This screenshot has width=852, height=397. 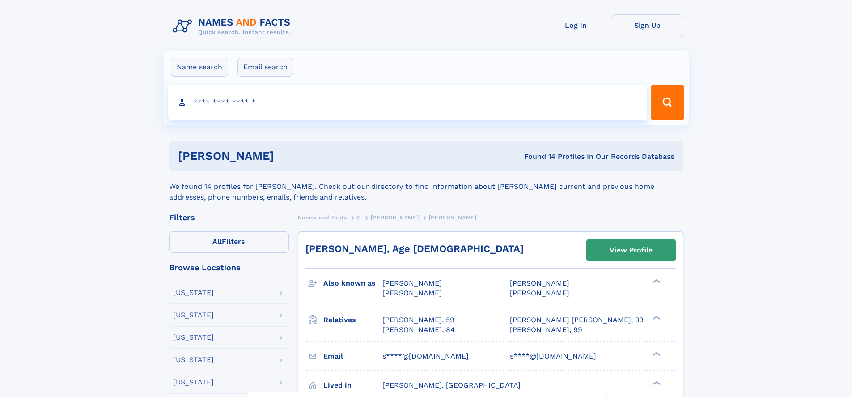 What do you see at coordinates (229, 217) in the screenshot?
I see `div: Filters` at bounding box center [229, 217].